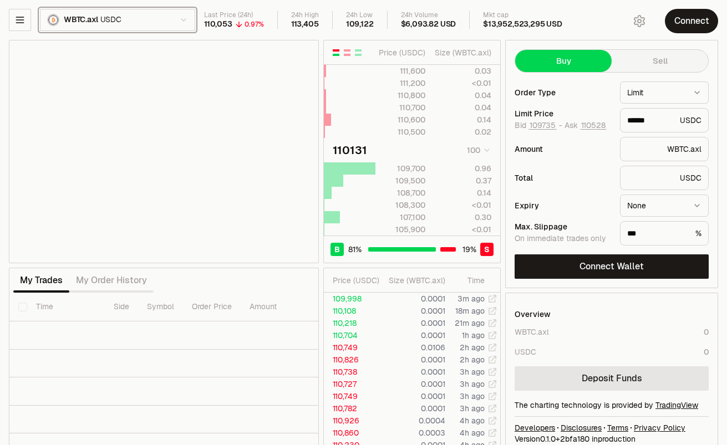  Describe the element at coordinates (585, 126) in the screenshot. I see `span: Ask` at that location.